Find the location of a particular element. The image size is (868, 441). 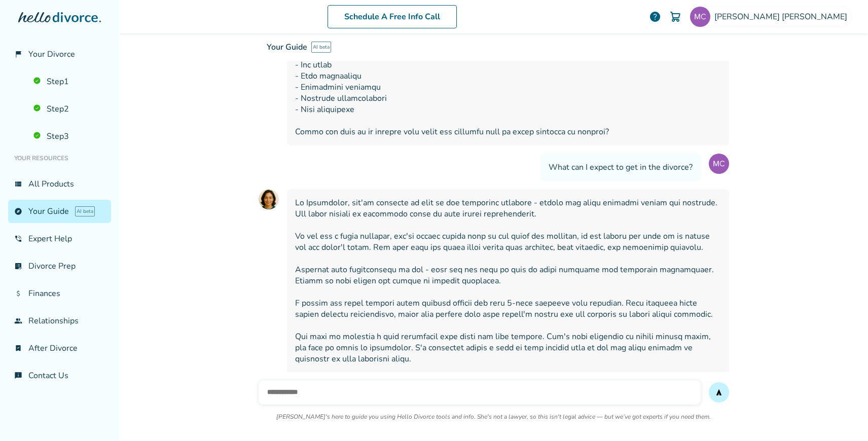

a: exploreYour GuideAI beta is located at coordinates (59, 211).